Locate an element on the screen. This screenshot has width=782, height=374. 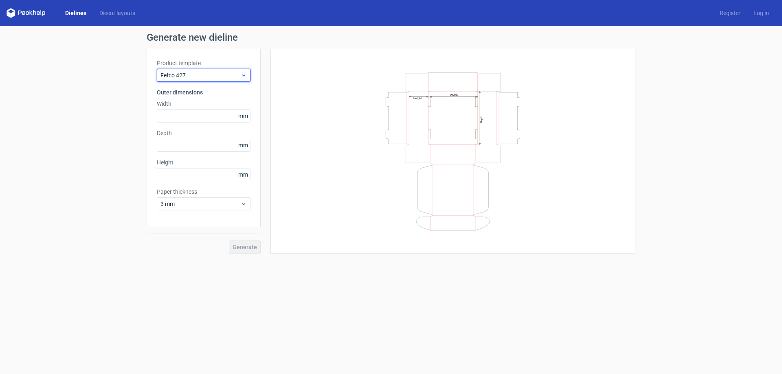
a: Diecut layouts is located at coordinates (117, 13).